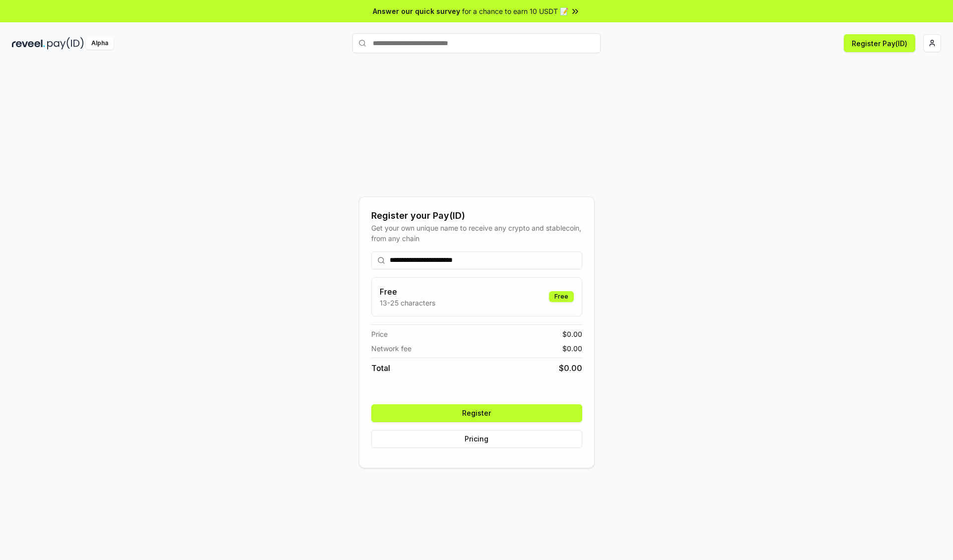  Describe the element at coordinates (100, 43) in the screenshot. I see `div: Alpha` at that location.